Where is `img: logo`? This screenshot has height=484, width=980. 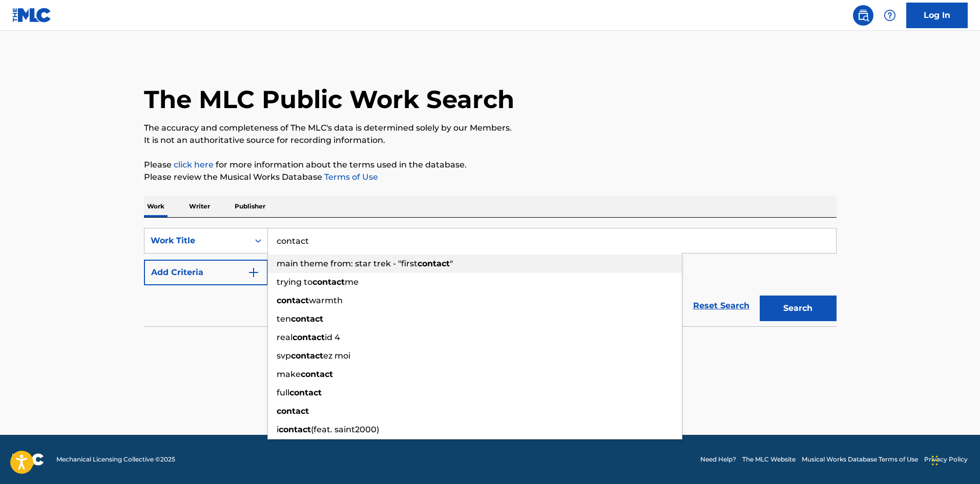 img: logo is located at coordinates (28, 459).